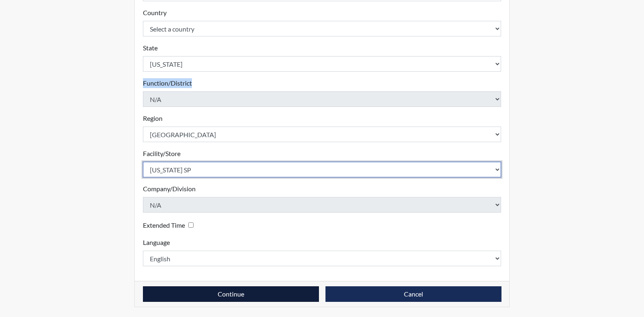 The image size is (644, 317). What do you see at coordinates (164, 225) in the screenshot?
I see `label: Extended Time` at bounding box center [164, 225].